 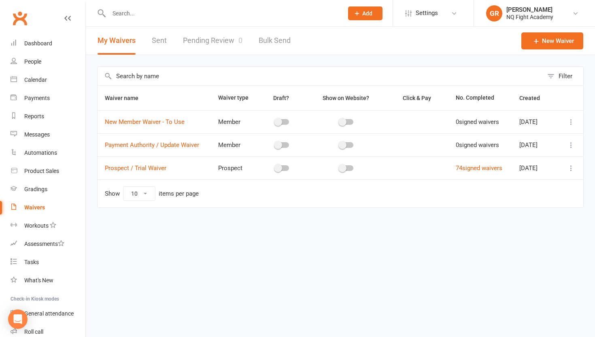 What do you see at coordinates (34, 331) in the screenshot?
I see `div: Roll call` at bounding box center [34, 331].